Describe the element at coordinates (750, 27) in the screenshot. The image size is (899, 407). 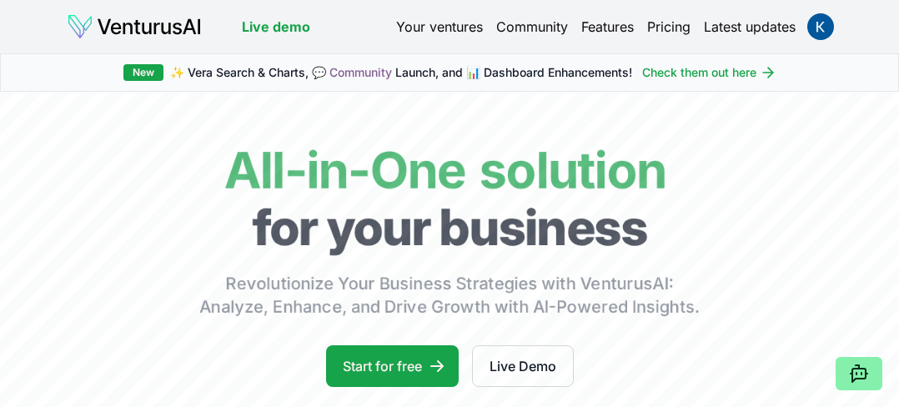
I see `a: Latest updates` at that location.